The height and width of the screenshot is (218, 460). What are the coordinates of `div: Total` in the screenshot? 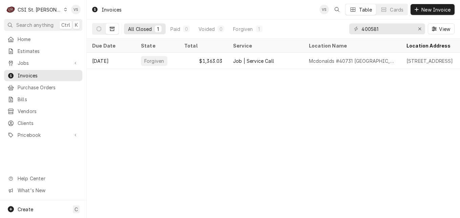 It's located at (203, 45).